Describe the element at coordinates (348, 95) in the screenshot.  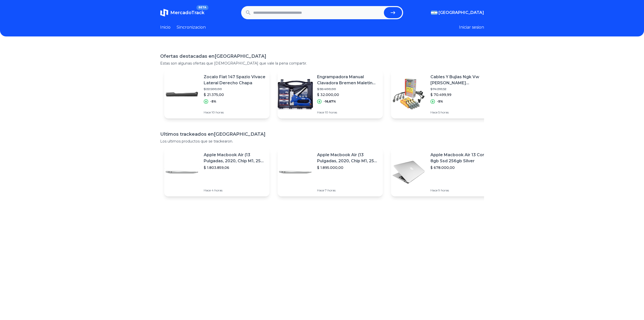
I see `p: $ 32.000,00` at that location.